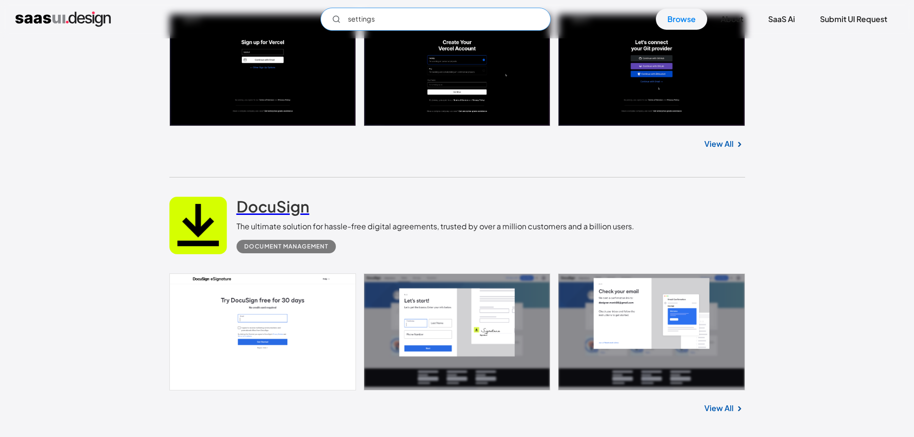 The height and width of the screenshot is (437, 914). Describe the element at coordinates (286, 247) in the screenshot. I see `div: Document Management` at that location.